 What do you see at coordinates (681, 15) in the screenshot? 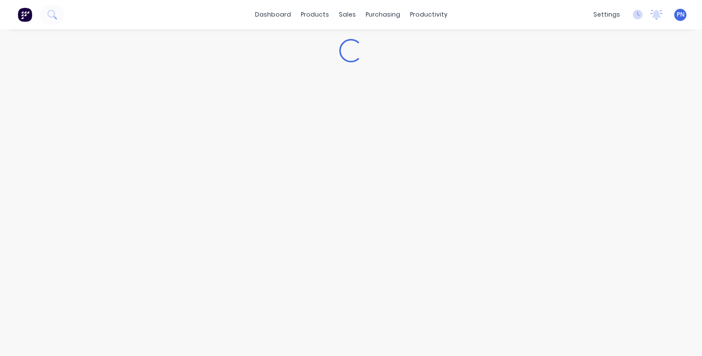
I see `span: PN` at bounding box center [681, 15].